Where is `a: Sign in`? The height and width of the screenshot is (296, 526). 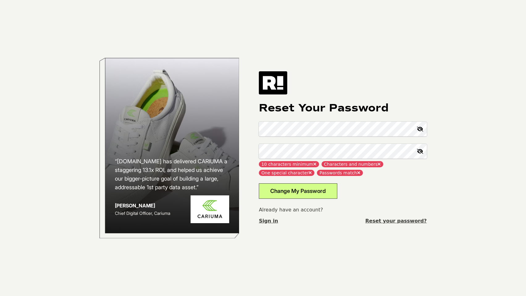 a: Sign in is located at coordinates (268, 221).